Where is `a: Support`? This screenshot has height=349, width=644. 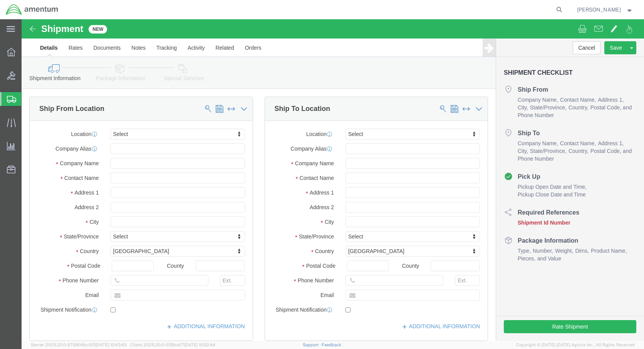 a: Support is located at coordinates (312, 345).